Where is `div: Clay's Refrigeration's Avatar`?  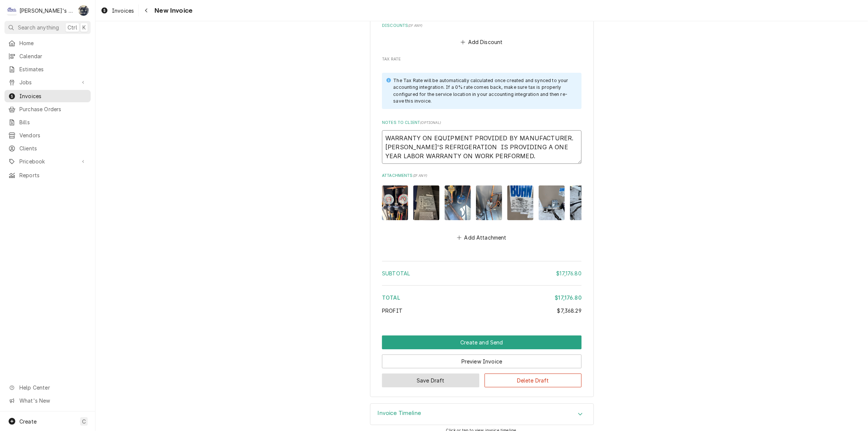 div: Clay's Refrigeration's Avatar is located at coordinates (12, 10).